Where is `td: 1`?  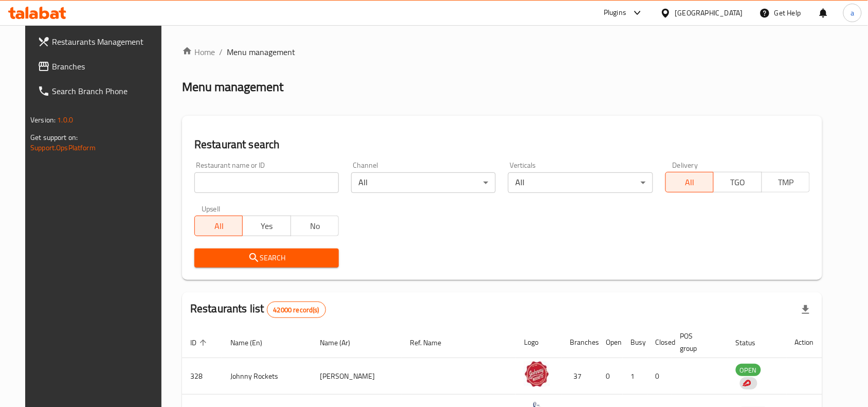 td: 1 is located at coordinates (635, 376).